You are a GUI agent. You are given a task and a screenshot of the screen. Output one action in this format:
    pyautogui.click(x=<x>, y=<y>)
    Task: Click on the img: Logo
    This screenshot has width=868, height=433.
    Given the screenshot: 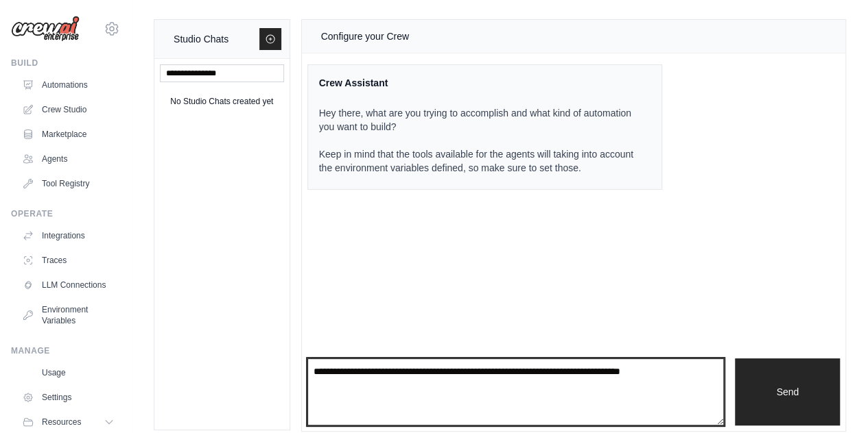 What is the action you would take?
    pyautogui.click(x=46, y=29)
    